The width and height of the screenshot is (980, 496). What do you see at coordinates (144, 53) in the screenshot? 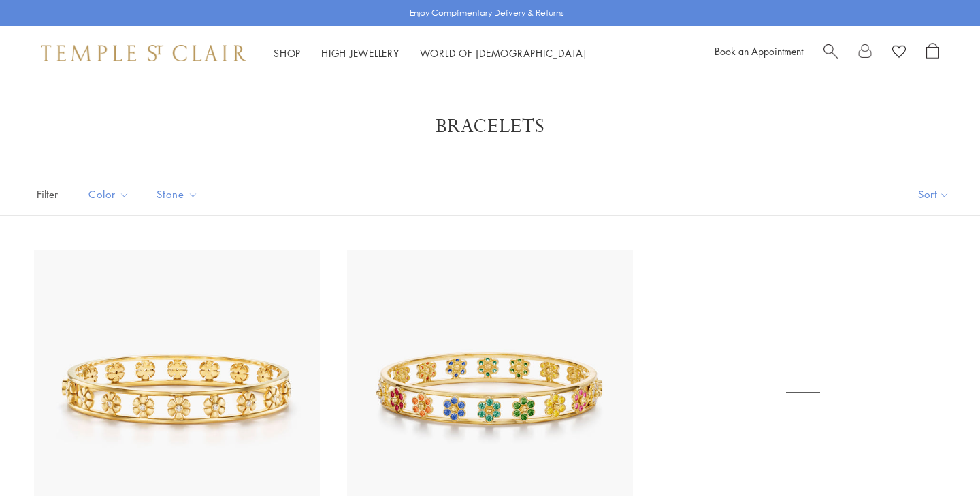
I see `img: Temple St. Clair` at bounding box center [144, 53].